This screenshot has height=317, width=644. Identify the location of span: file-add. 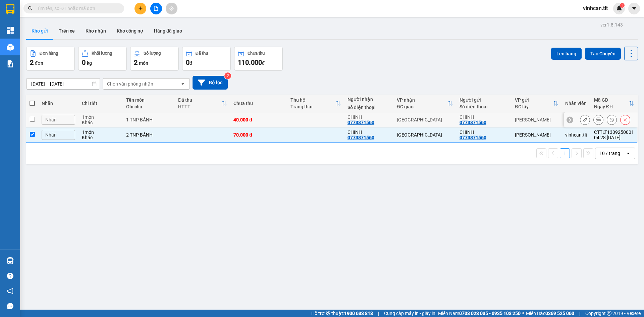
(156, 9).